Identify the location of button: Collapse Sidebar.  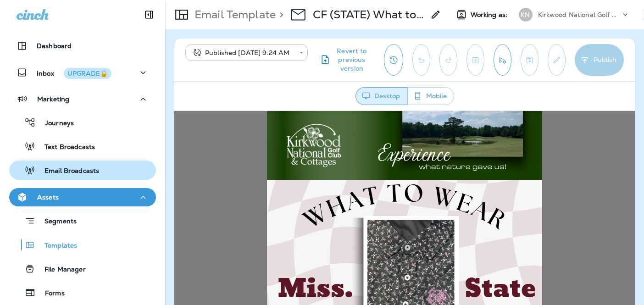
(149, 15).